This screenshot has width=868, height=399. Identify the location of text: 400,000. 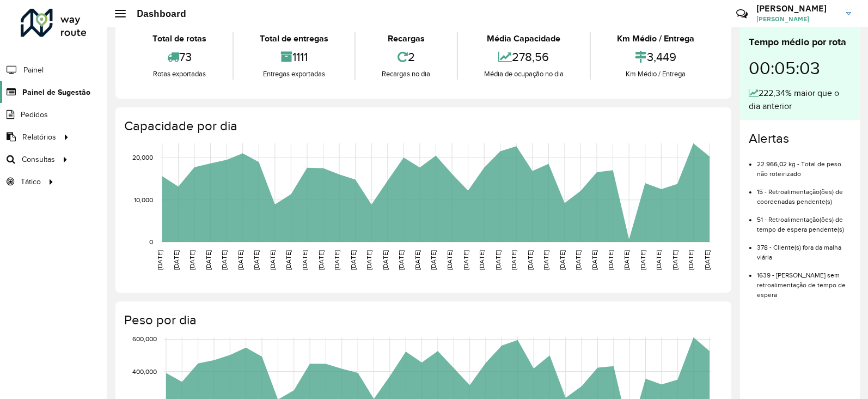
(144, 371).